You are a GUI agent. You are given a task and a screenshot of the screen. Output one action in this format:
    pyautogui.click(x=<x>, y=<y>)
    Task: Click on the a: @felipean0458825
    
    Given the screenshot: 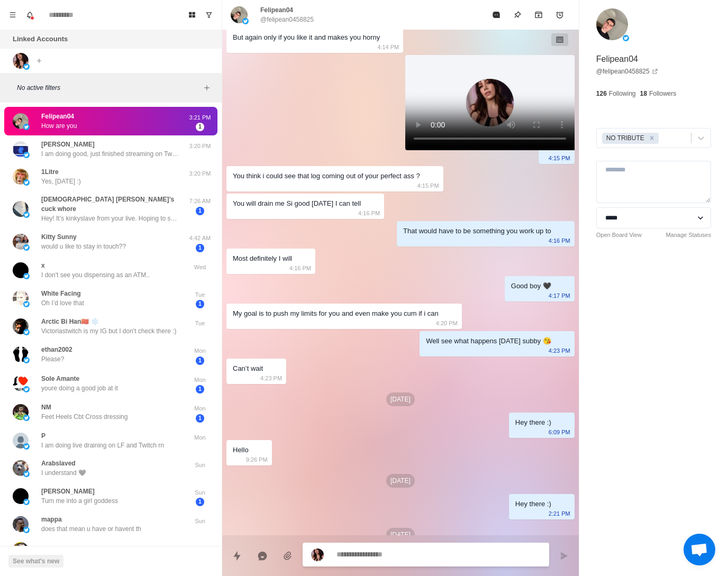 What is the action you would take?
    pyautogui.click(x=627, y=71)
    